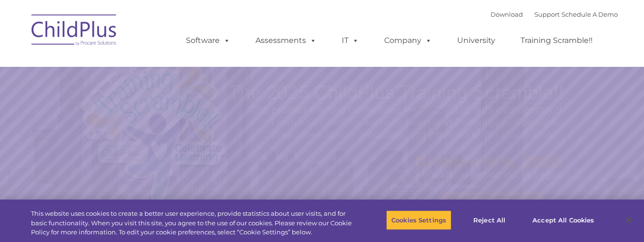 The height and width of the screenshot is (242, 644). What do you see at coordinates (74, 31) in the screenshot?
I see `img: ChildPlus by Procare Solutions` at bounding box center [74, 31].